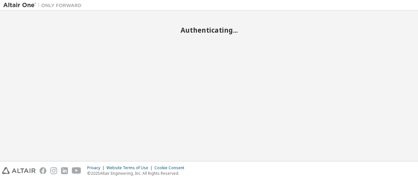 This screenshot has height=180, width=418. I want to click on div: Privacy, so click(97, 168).